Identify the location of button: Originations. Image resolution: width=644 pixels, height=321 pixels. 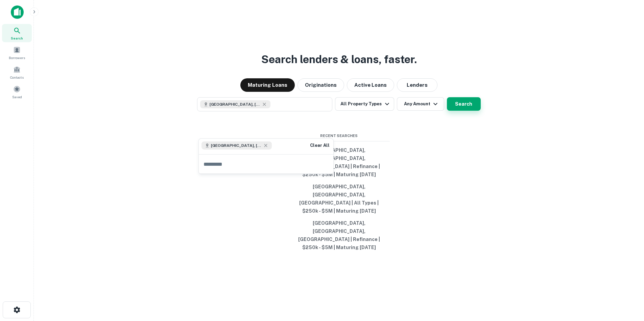
(321, 85).